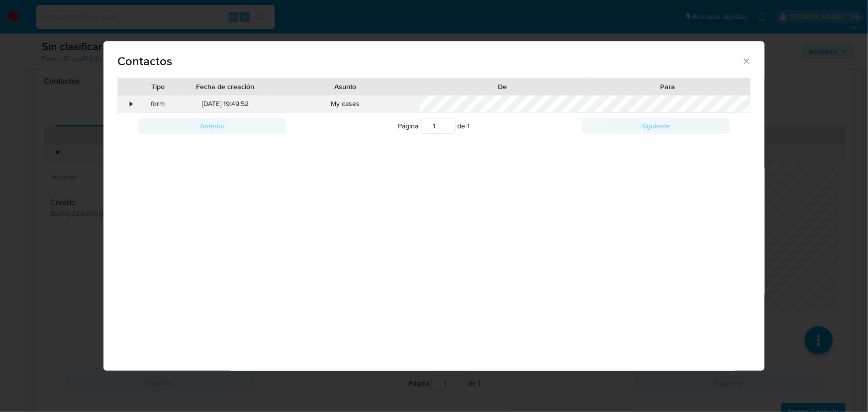  I want to click on div: form, so click(158, 104).